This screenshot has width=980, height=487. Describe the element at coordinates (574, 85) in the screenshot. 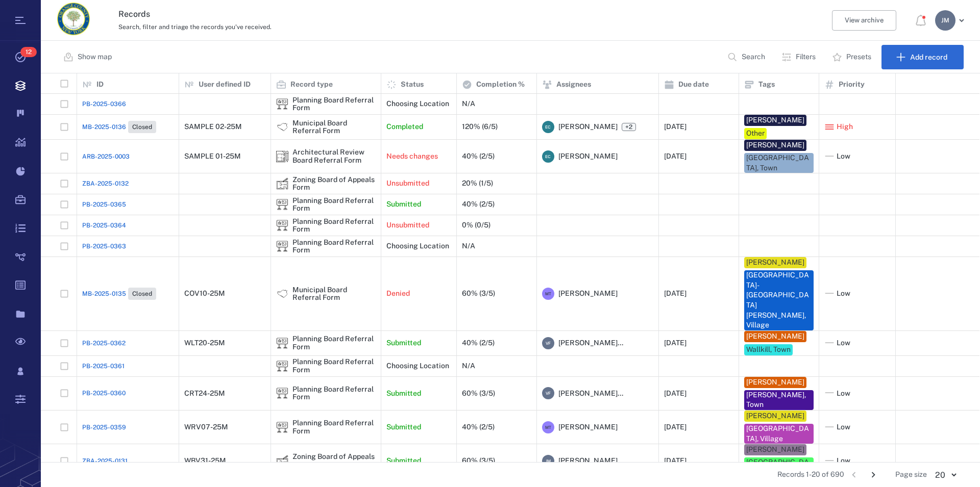

I see `p: Assignees` at that location.